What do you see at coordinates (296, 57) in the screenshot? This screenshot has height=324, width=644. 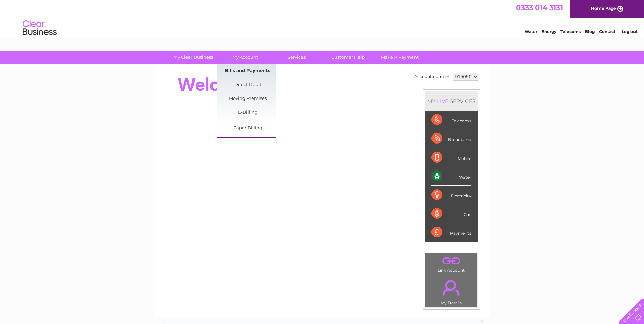 I see `a: Services` at bounding box center [296, 57].